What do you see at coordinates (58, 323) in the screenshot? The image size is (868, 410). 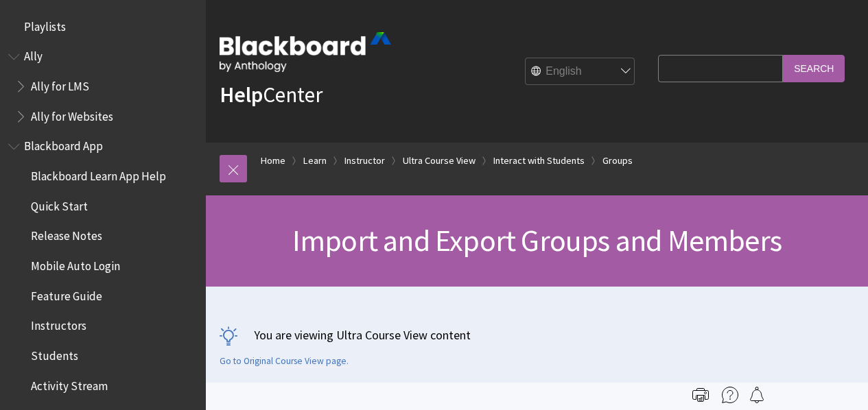 I see `span: Instructors` at bounding box center [58, 323].